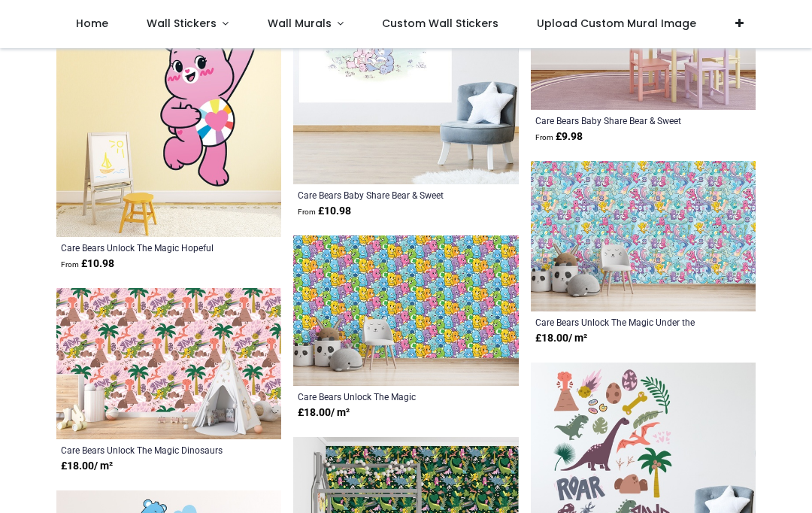  What do you see at coordinates (622, 322) in the screenshot?
I see `a: Care Bears Unlock The Magic Under the Sea` at bounding box center [622, 322].